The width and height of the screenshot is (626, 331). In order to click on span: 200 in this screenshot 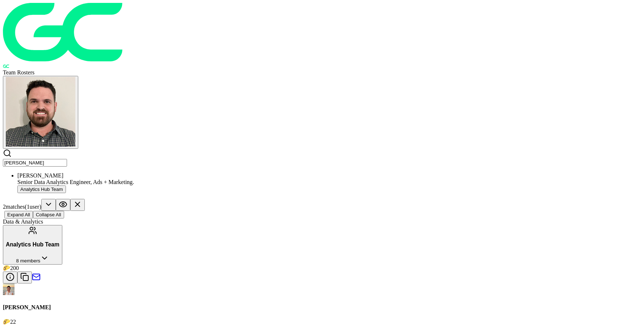, I will do `click(15, 268)`.